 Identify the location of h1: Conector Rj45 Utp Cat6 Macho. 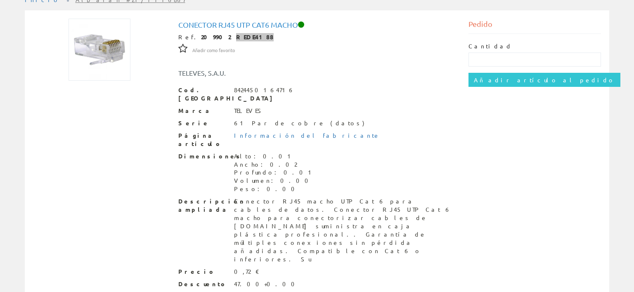
(317, 25).